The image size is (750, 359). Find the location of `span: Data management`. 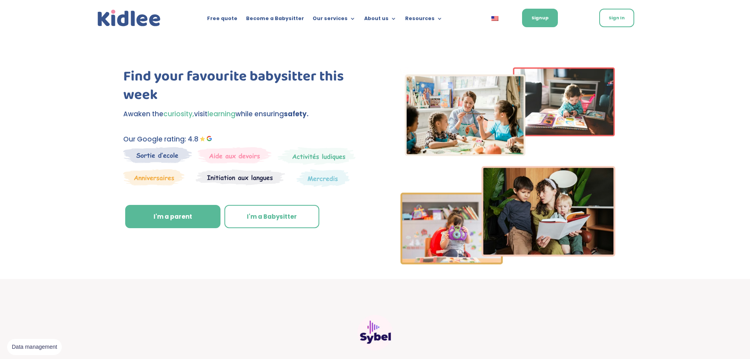

span: Data management is located at coordinates (34, 347).